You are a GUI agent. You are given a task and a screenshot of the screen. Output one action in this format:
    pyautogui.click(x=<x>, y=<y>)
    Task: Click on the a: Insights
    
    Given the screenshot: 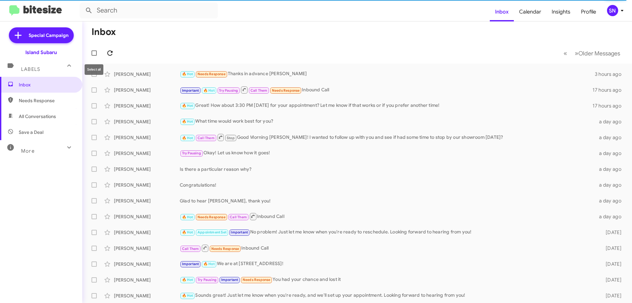 What is the action you would take?
    pyautogui.click(x=561, y=12)
    